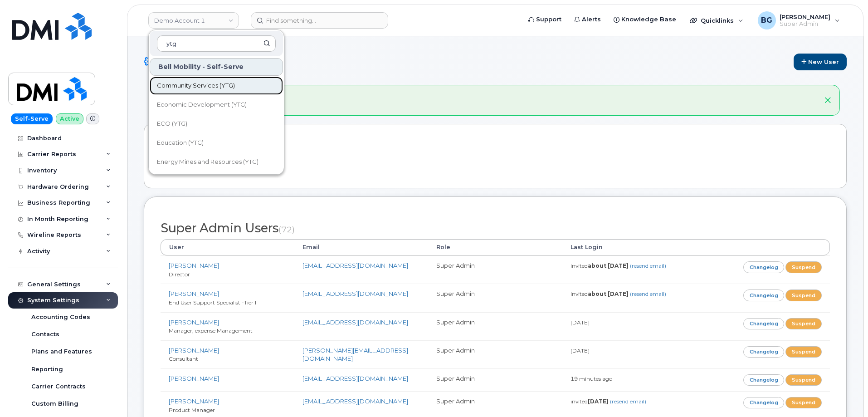  Describe the element at coordinates (196, 86) in the screenshot. I see `span: Community Services (YTG)` at that location.